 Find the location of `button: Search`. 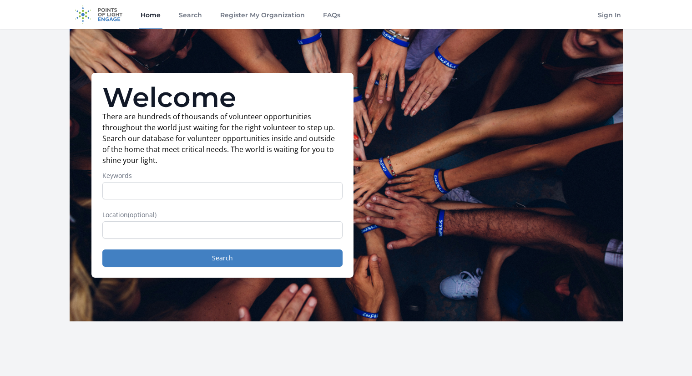

button: Search is located at coordinates (223, 258).